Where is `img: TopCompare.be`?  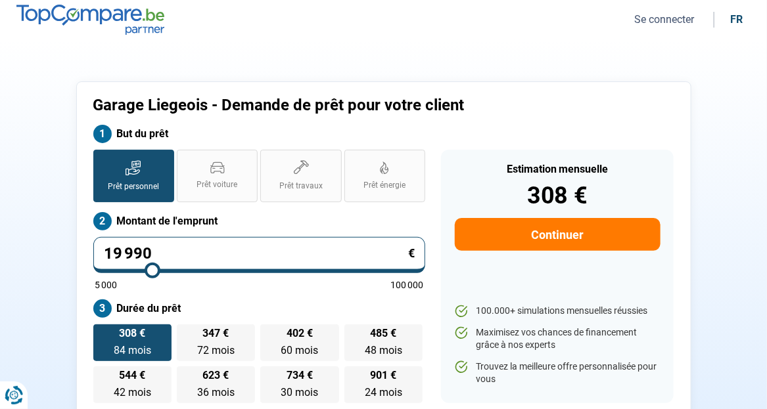 img: TopCompare.be is located at coordinates (90, 19).